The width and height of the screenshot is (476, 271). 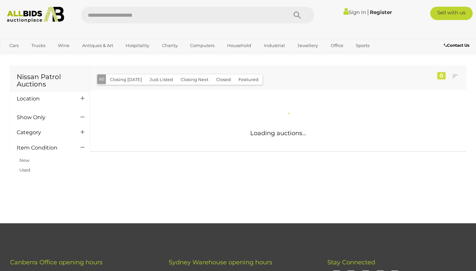 What do you see at coordinates (223, 79) in the screenshot?
I see `button: Closed` at bounding box center [223, 79].